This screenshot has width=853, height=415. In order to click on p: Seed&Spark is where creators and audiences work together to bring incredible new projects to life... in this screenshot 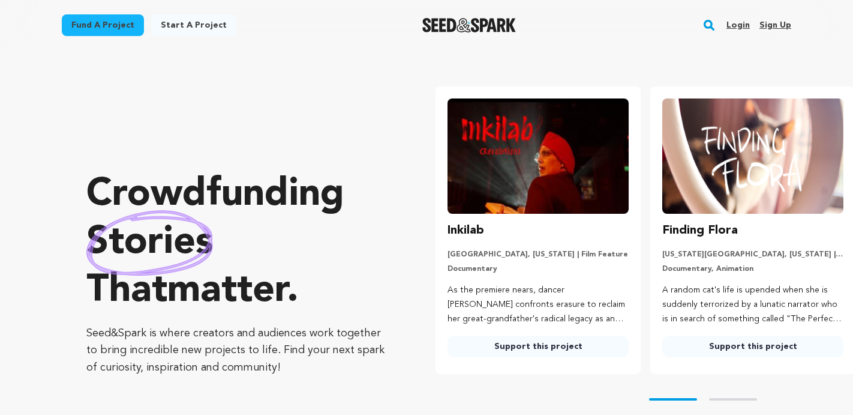, I will do `click(237, 350)`.